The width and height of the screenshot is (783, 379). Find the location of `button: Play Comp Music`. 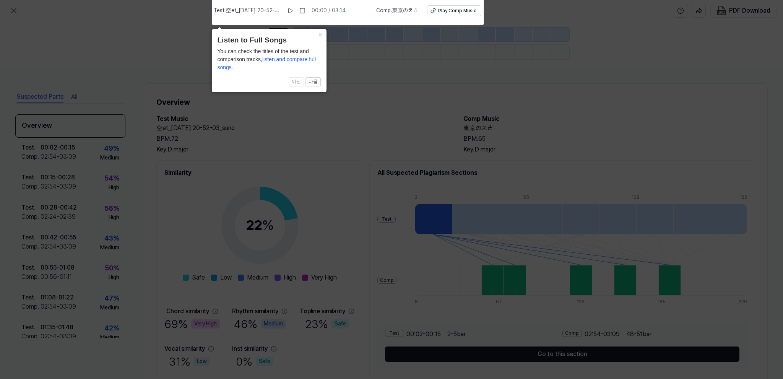

button: Play Comp Music is located at coordinates (454, 11).